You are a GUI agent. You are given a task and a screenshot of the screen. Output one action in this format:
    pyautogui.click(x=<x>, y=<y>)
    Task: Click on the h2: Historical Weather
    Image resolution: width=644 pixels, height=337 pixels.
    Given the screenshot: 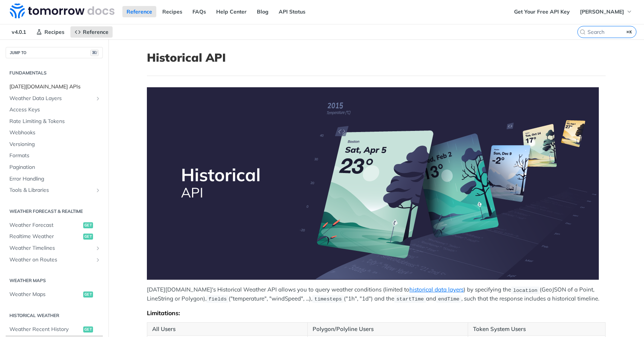 What is the action you would take?
    pyautogui.click(x=54, y=315)
    